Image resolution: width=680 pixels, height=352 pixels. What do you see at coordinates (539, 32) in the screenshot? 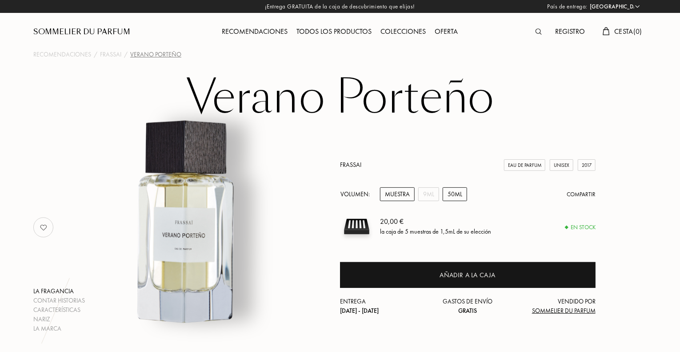
I see `img: search_icn.svg` at bounding box center [539, 32].